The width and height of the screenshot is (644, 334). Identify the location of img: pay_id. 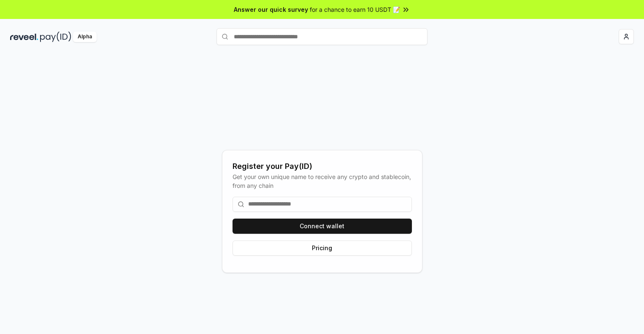
(55, 36).